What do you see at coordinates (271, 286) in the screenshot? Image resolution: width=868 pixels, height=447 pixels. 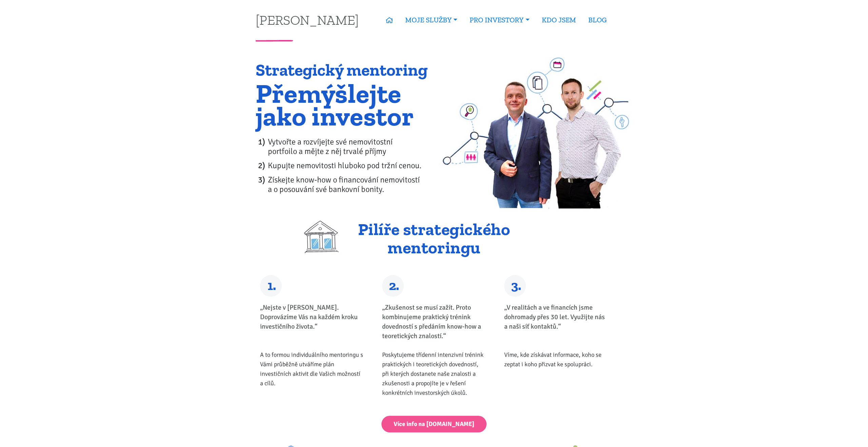 I see `div: 1.` at bounding box center [271, 286].